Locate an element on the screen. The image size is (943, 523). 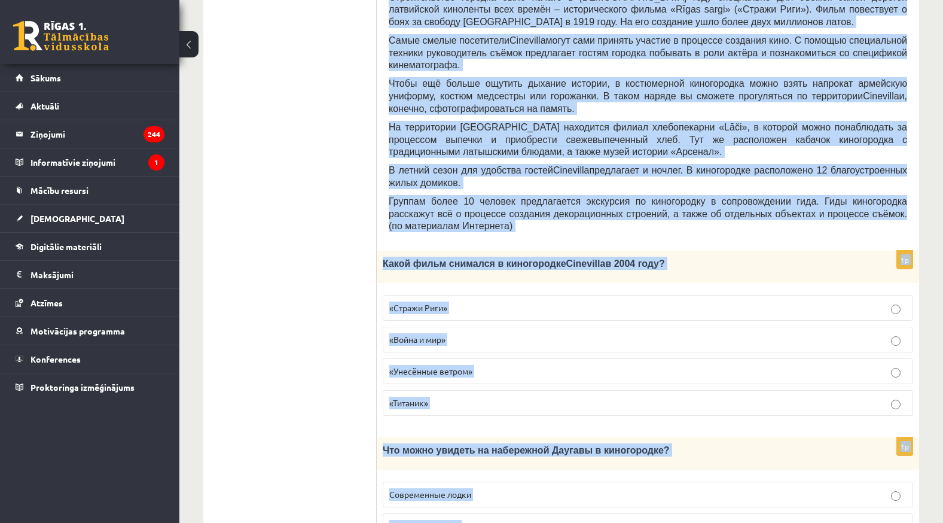
span: gas is located at coordinates (693, 9).